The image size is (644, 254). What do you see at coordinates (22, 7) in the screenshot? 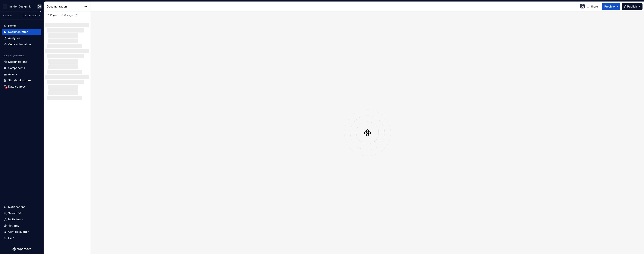
I see `button: IInsider Design SystemCagdas yildirim` at bounding box center [22, 7].